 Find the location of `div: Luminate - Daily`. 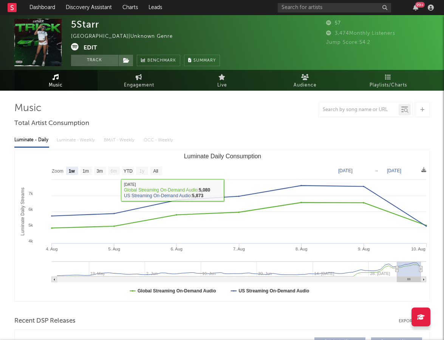

div: Luminate - Daily is located at coordinates (32, 140).